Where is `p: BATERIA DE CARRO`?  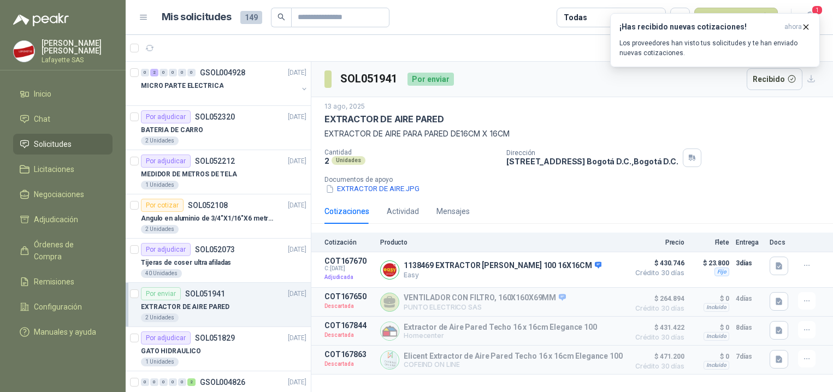
p: BATERIA DE CARRO is located at coordinates (172, 130).